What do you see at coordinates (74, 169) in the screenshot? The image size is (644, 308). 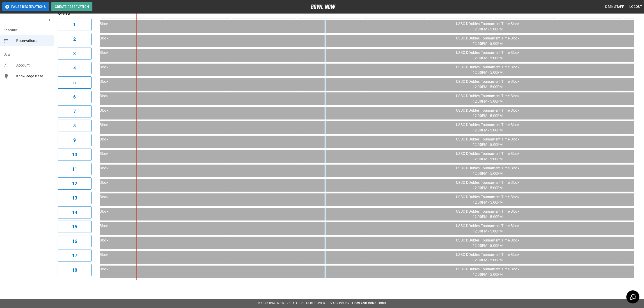 I see `button: 11` at bounding box center [74, 169].